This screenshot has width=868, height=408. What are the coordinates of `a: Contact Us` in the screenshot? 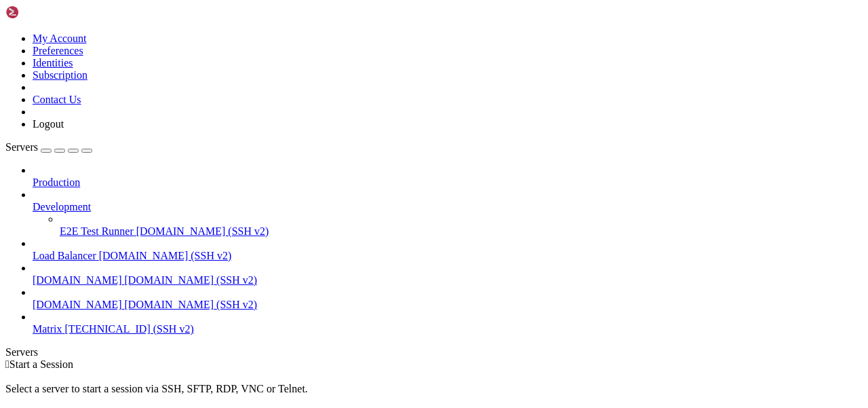 It's located at (57, 99).